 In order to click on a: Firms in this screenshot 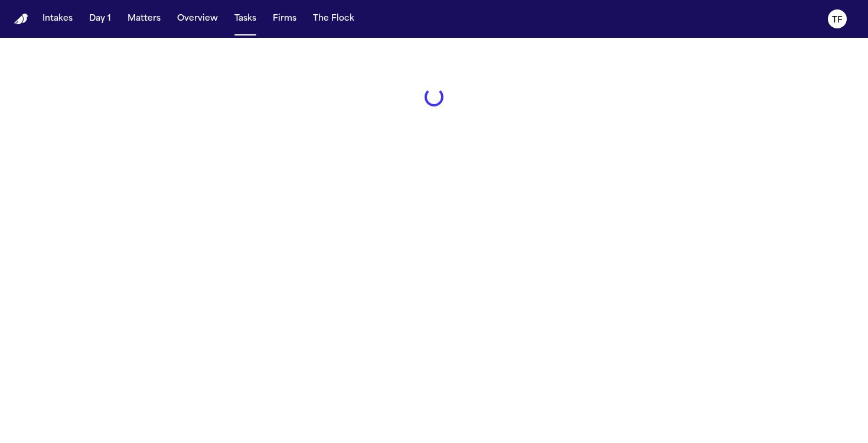, I will do `click(284, 19)`.